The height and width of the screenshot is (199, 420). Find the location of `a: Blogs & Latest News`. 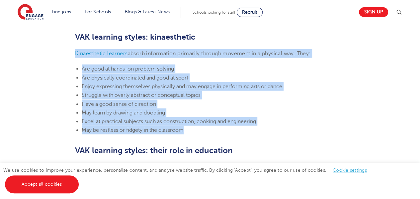

a: Blogs & Latest News is located at coordinates (147, 12).